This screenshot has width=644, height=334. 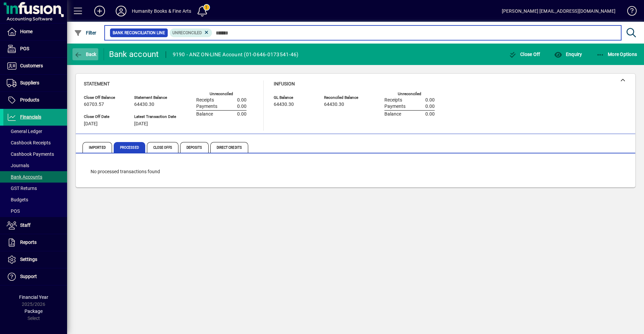 What do you see at coordinates (35, 188) in the screenshot?
I see `a: GST Returns` at bounding box center [35, 188].